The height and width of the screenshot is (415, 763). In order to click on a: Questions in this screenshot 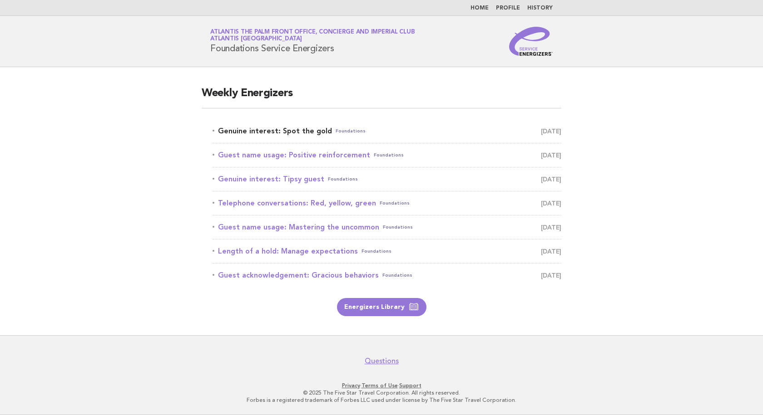, I will do `click(381, 361)`.